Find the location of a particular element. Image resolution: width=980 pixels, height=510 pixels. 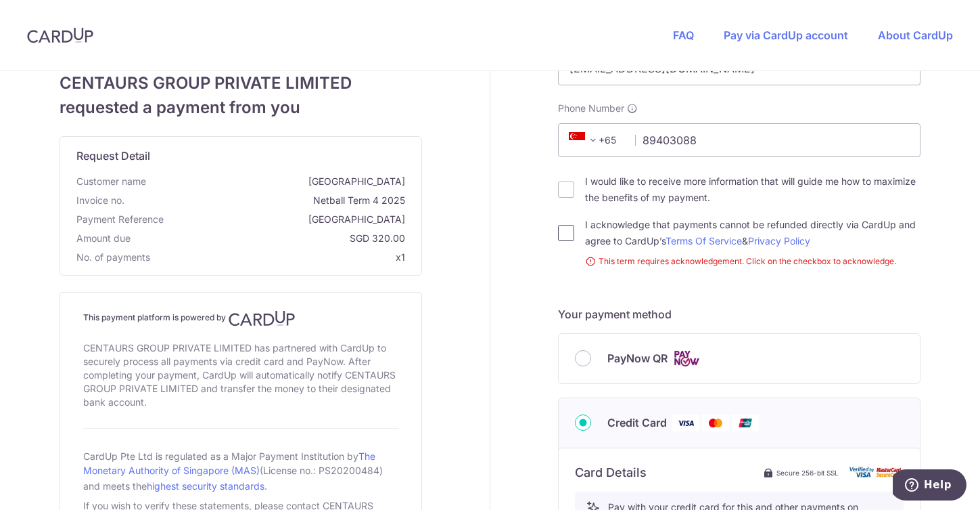

span: Secure 256-bit SSL is located at coordinates (808, 473).